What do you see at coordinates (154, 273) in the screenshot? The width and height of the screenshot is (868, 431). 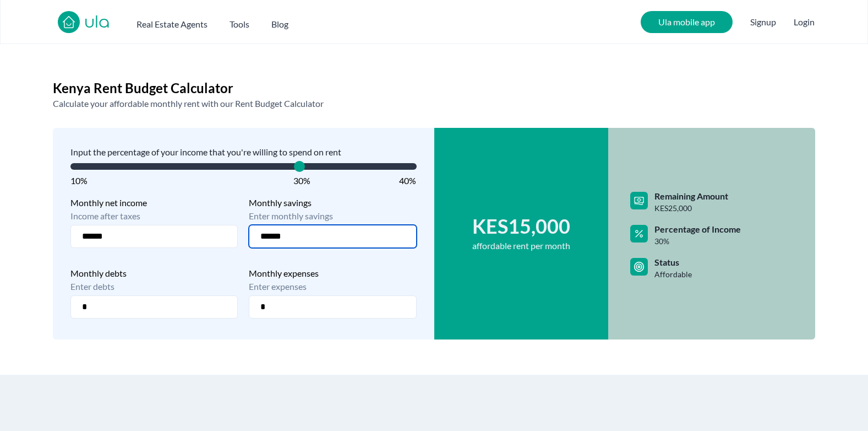 I see `span: Monthly debts` at bounding box center [154, 273].